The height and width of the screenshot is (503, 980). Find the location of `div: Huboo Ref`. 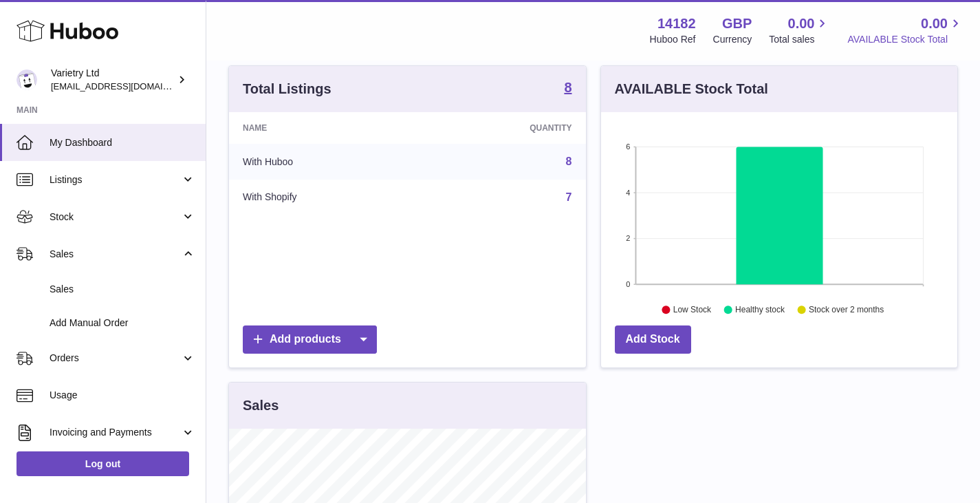

div: Huboo Ref is located at coordinates (673, 39).